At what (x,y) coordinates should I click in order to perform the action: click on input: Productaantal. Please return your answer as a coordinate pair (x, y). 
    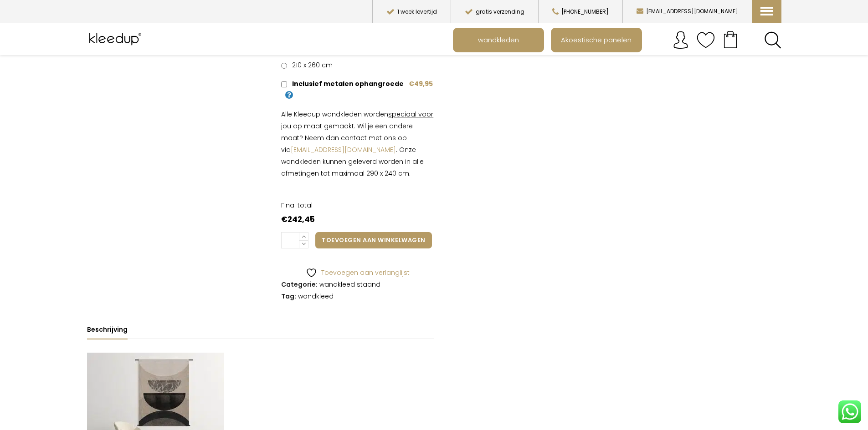
    Looking at the image, I should click on (290, 240).